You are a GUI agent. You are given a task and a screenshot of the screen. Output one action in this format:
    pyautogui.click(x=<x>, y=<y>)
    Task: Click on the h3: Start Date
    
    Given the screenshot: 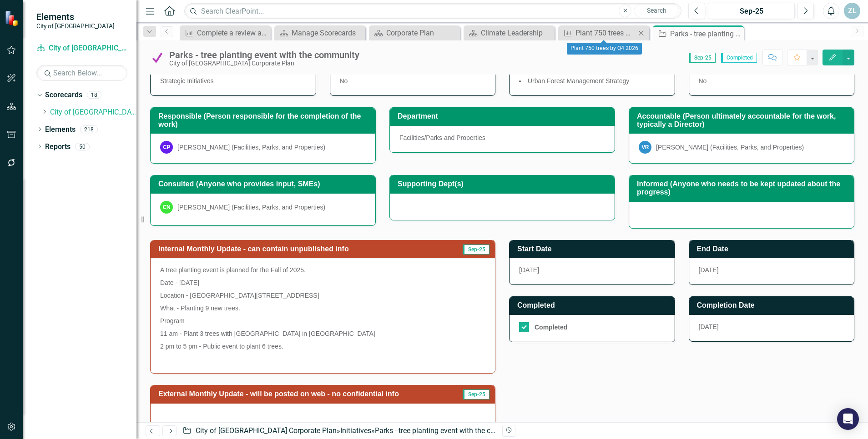 What is the action you would take?
    pyautogui.click(x=594, y=249)
    